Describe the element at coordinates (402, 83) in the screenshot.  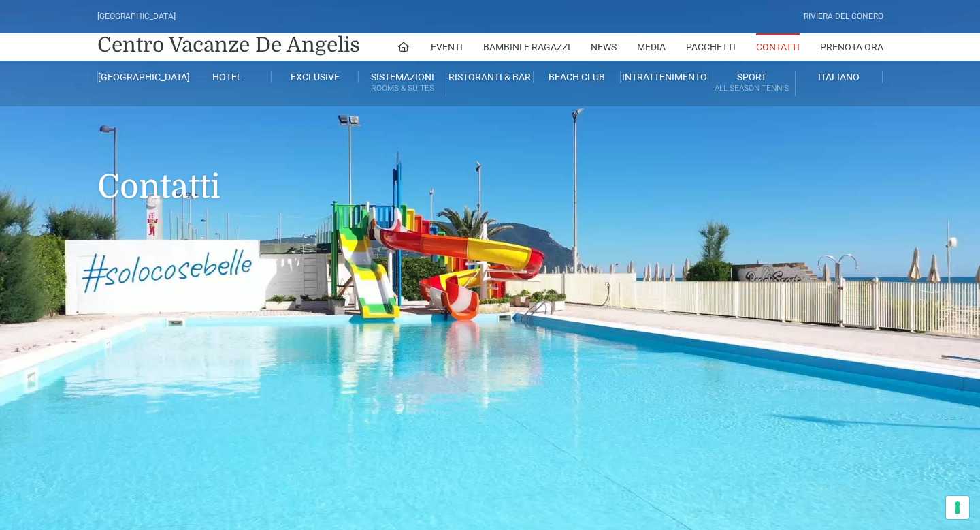
I see `a: SistemazioniRooms & Suites` at that location.